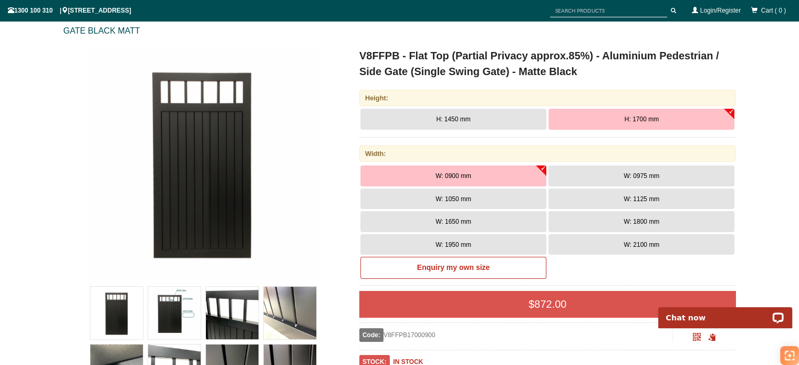  Describe the element at coordinates (454, 199) in the screenshot. I see `span: W: 1050 mm` at that location.